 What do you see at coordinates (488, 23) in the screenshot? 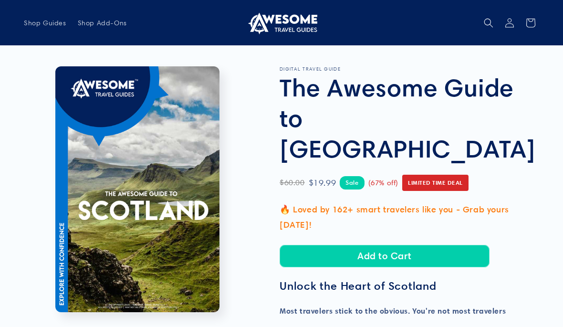
I see `summary: Search` at bounding box center [488, 23].